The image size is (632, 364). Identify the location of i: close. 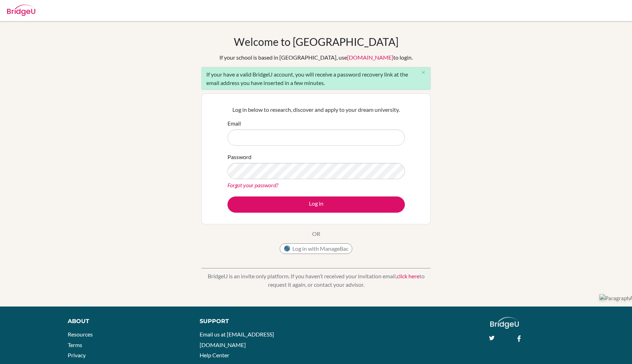
(423, 72).